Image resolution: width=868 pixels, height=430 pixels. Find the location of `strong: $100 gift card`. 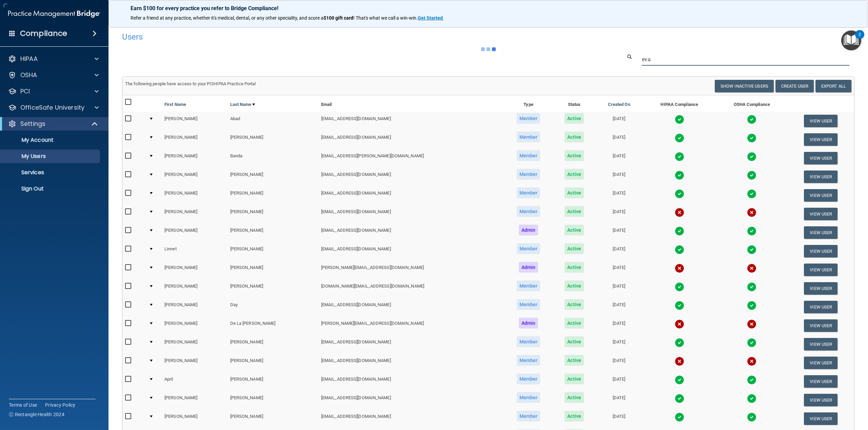

strong: $100 gift card is located at coordinates (338, 18).